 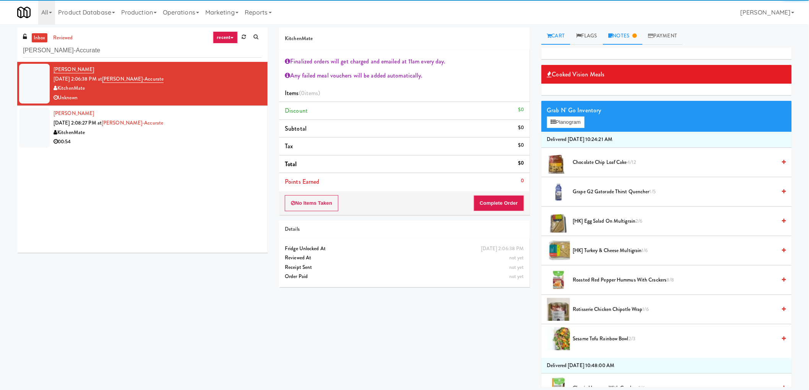 I want to click on span: Sesame Tofu Rainbow Bowl, so click(x=675, y=339).